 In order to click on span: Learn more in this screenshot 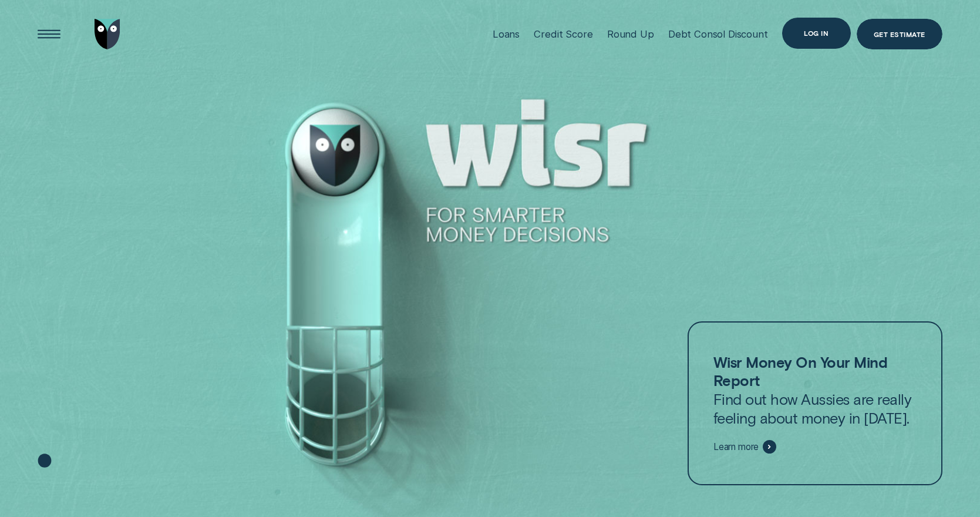, I will do `click(736, 447)`.